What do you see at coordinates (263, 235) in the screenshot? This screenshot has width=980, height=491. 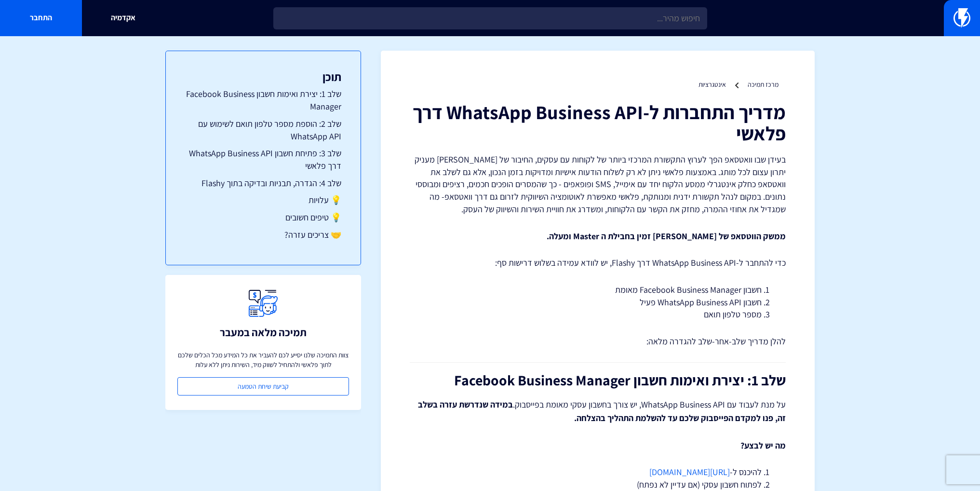 I see `a: 🤝 צריכים עזרה?` at bounding box center [263, 235].